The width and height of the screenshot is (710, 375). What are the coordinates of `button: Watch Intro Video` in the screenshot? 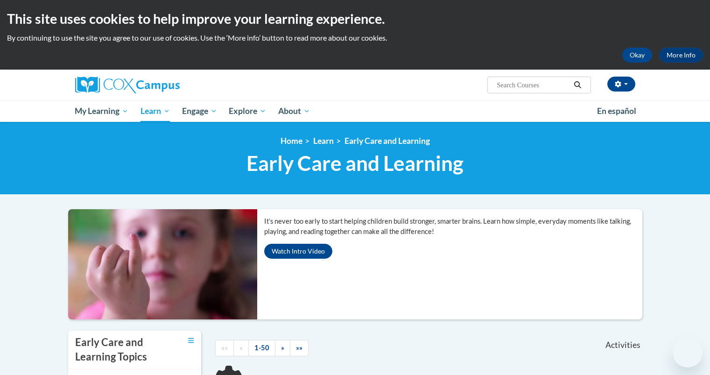 It's located at (298, 251).